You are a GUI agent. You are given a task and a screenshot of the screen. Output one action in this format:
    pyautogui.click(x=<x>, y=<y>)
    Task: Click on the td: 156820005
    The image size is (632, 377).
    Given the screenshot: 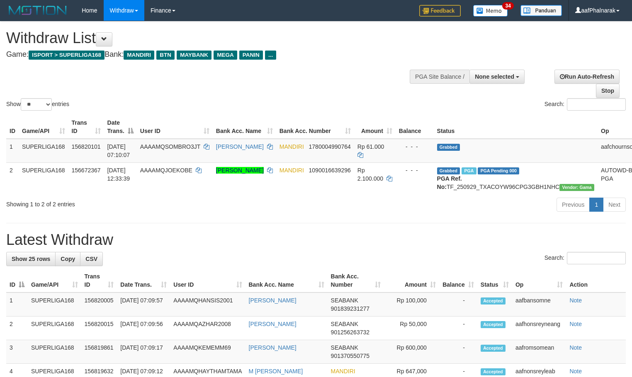 What is the action you would take?
    pyautogui.click(x=99, y=305)
    